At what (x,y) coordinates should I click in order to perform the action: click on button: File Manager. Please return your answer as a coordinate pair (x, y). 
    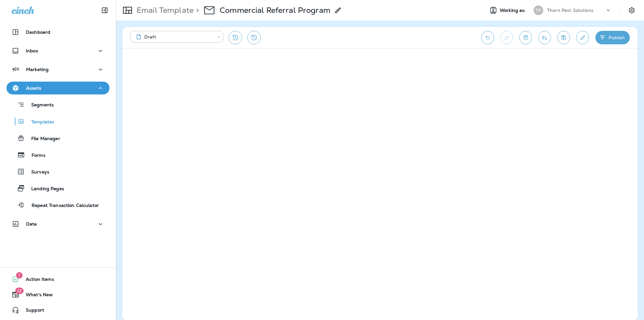
    Looking at the image, I should click on (58, 138).